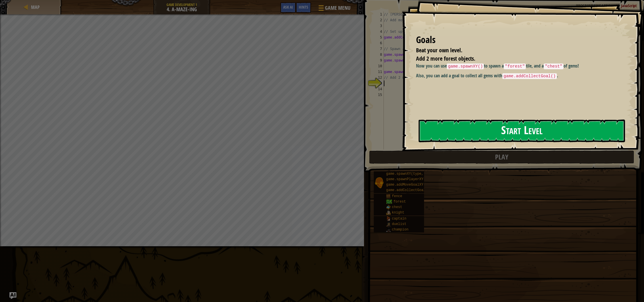  I want to click on span: Game Menu, so click(337, 8).